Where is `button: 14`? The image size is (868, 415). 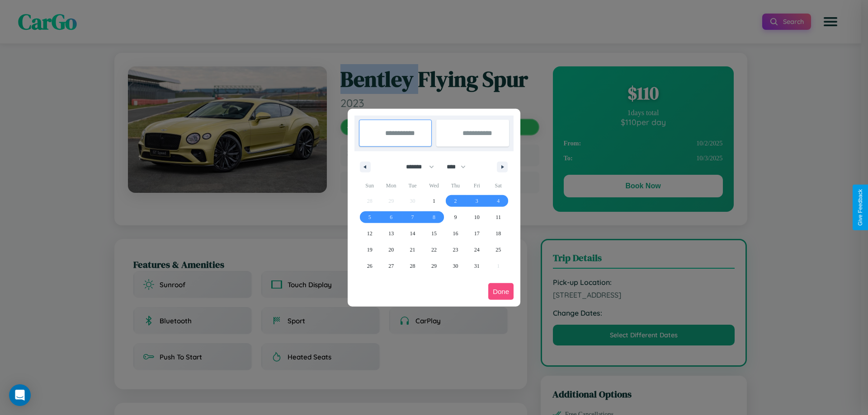
button: 14 is located at coordinates (412, 234).